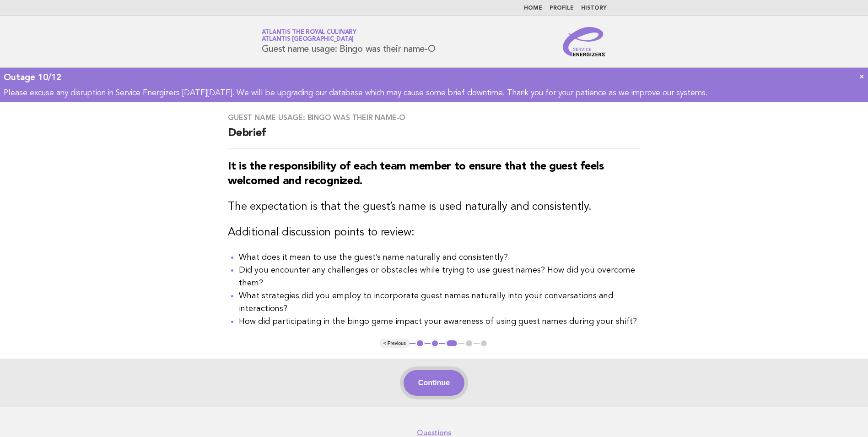 The width and height of the screenshot is (868, 437). Describe the element at coordinates (439, 276) in the screenshot. I see `li: Did you encounter any challenges or obstacles while trying to use guest names? How did you overco...` at that location.